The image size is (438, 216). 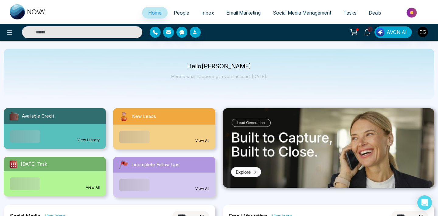 What do you see at coordinates (208, 13) in the screenshot?
I see `span: Inbox` at bounding box center [208, 13].